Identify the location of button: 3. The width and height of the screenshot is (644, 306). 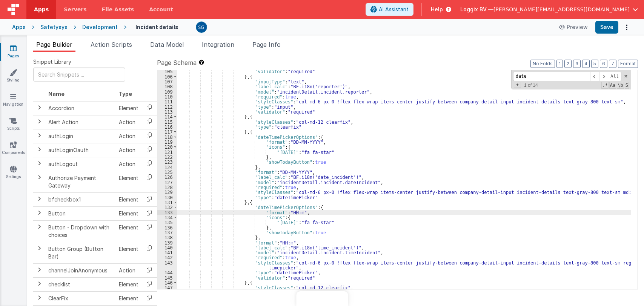
(577, 64).